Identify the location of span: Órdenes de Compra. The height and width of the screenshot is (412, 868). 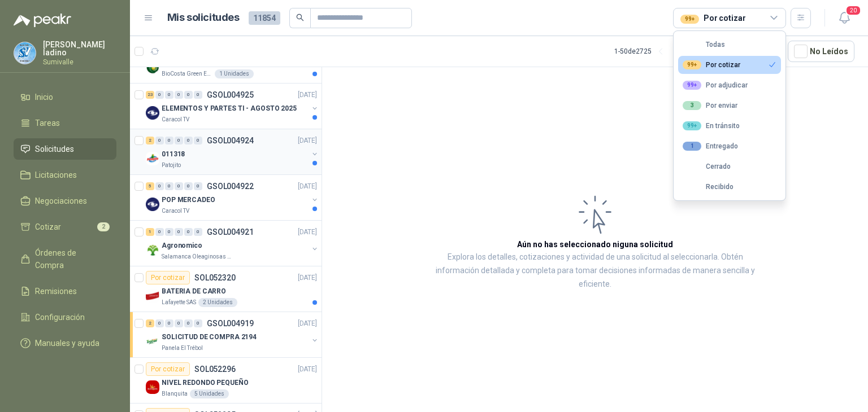
(70, 259).